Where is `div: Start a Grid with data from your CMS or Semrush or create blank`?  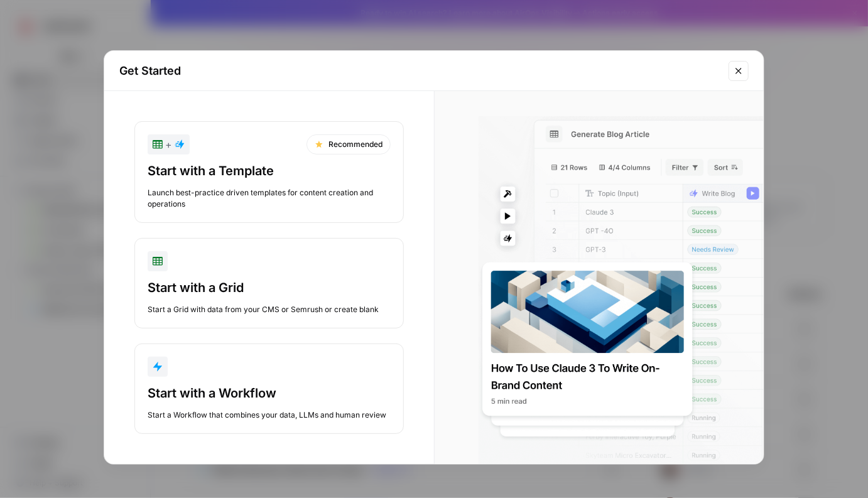 div: Start a Grid with data from your CMS or Semrush or create blank is located at coordinates (269, 310).